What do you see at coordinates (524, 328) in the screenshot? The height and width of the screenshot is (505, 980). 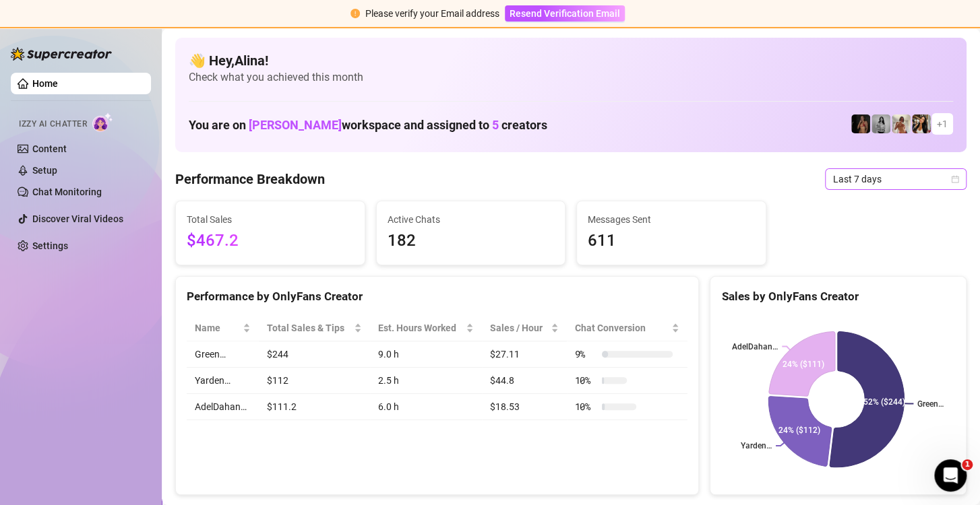 I see `th: Sales / Hour` at bounding box center [524, 328].